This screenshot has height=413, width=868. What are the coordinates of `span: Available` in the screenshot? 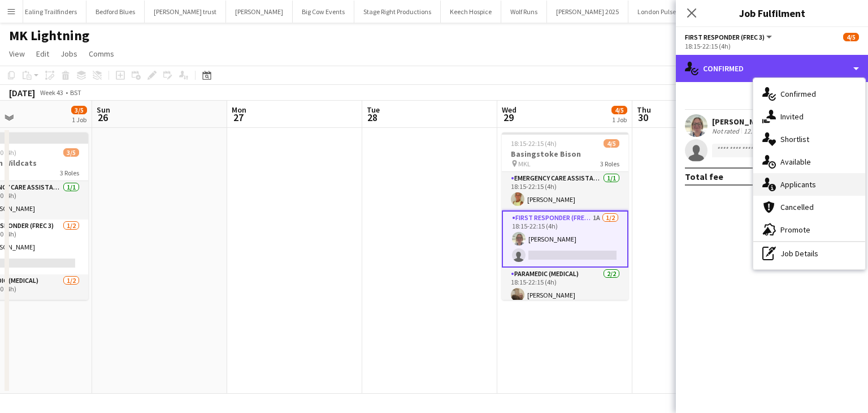 It's located at (795, 162).